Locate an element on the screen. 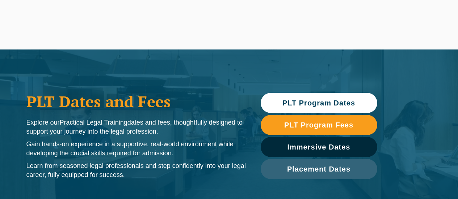 The width and height of the screenshot is (458, 199). p: Gain hands-on experience in a supportive, real-world environment while developing the crucial ski... is located at coordinates (136, 149).